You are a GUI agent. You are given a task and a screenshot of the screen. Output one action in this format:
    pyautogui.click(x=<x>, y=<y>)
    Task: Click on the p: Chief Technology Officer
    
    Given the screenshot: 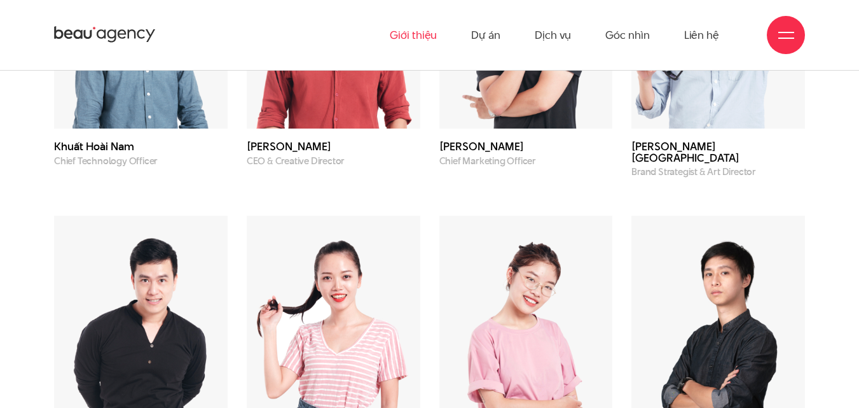 What is the action you would take?
    pyautogui.click(x=141, y=161)
    